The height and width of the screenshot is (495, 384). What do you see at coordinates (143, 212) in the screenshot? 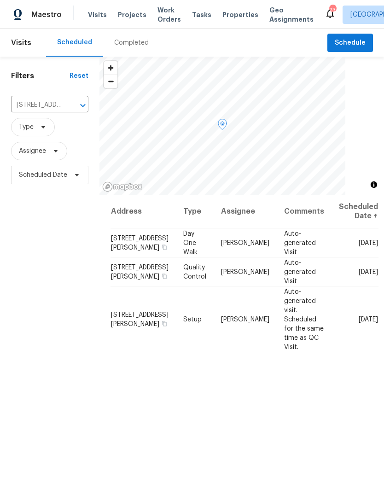
I see `th: Address` at bounding box center [143, 212].